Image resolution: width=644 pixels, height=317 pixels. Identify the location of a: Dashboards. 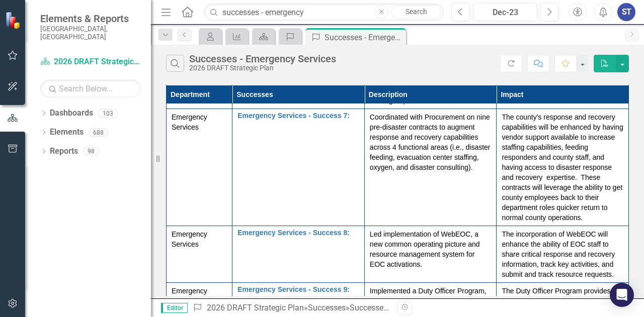
(71, 113).